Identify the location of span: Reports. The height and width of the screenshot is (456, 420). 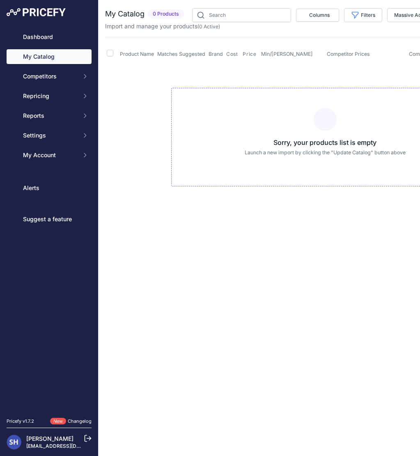
(50, 116).